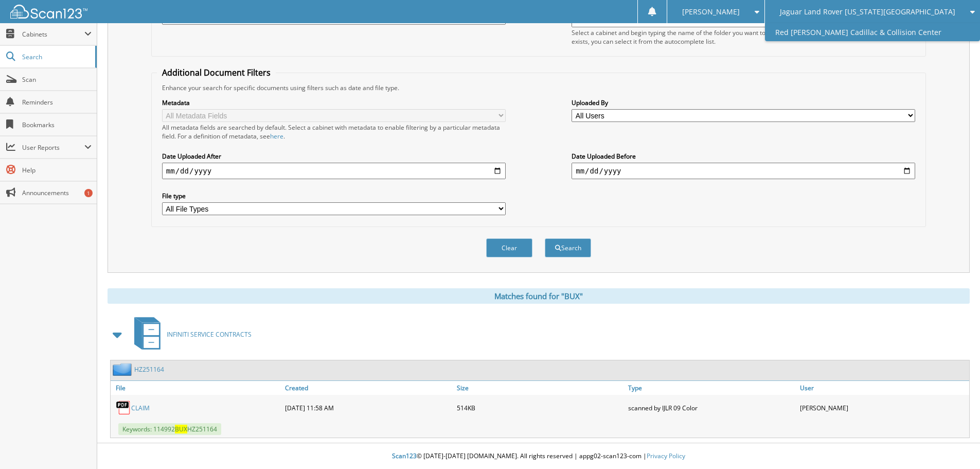 This screenshot has width=980, height=469. What do you see at coordinates (209, 334) in the screenshot?
I see `span: INFINITI SERVICE CONTRACTS` at bounding box center [209, 334].